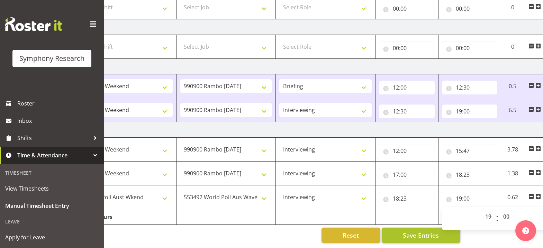  I want to click on img: Rosterit website logo, so click(34, 24).